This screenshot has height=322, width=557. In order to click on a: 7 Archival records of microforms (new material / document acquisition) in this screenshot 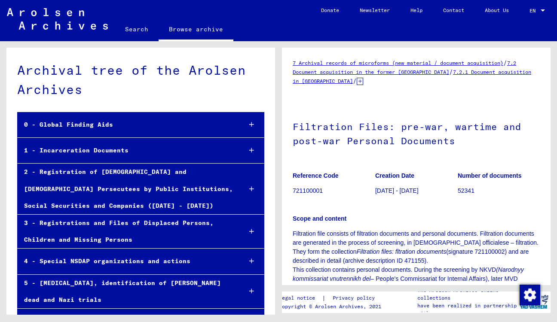, I will do `click(398, 63)`.